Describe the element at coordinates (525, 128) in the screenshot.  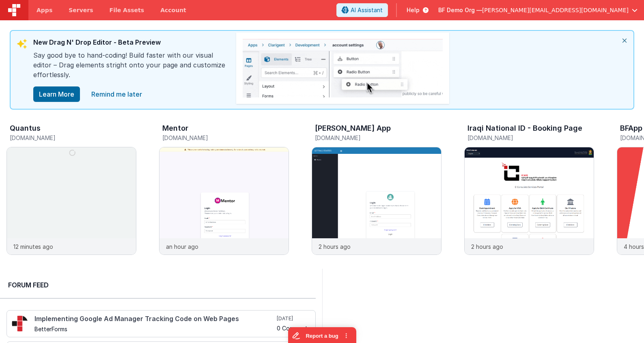
I see `h3: Iraqi National ID - Booking Page` at that location.